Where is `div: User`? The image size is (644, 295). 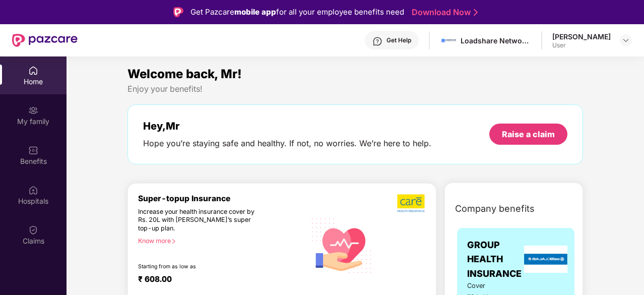 div: User is located at coordinates (581, 45).